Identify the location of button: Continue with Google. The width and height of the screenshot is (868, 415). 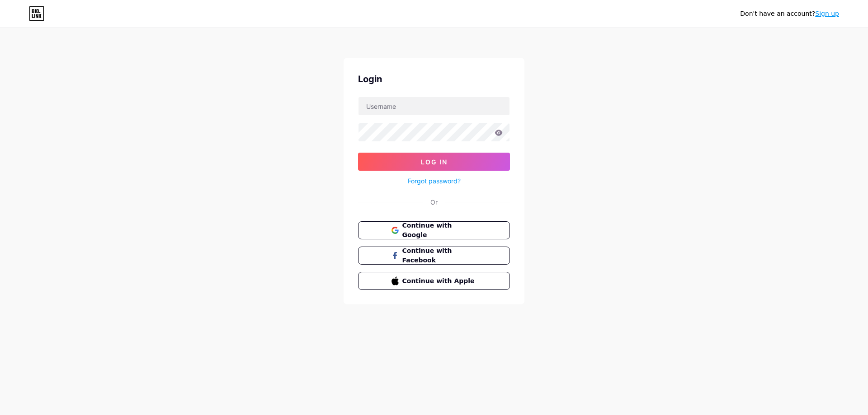
(434, 230).